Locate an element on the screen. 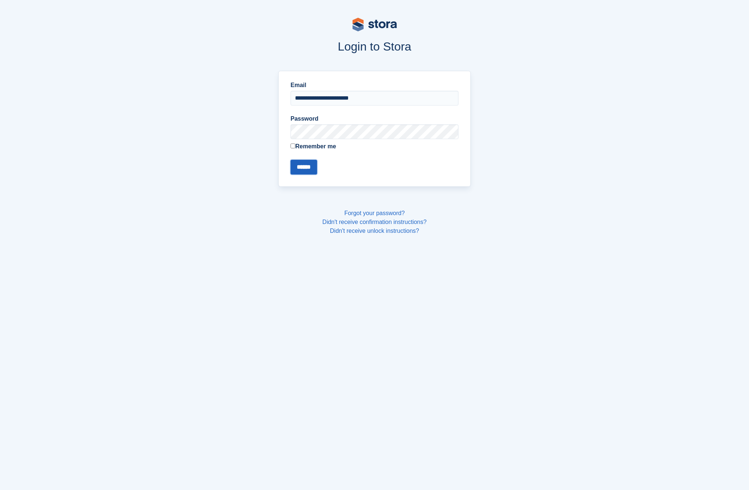 This screenshot has width=749, height=490. label: Password is located at coordinates (374, 119).